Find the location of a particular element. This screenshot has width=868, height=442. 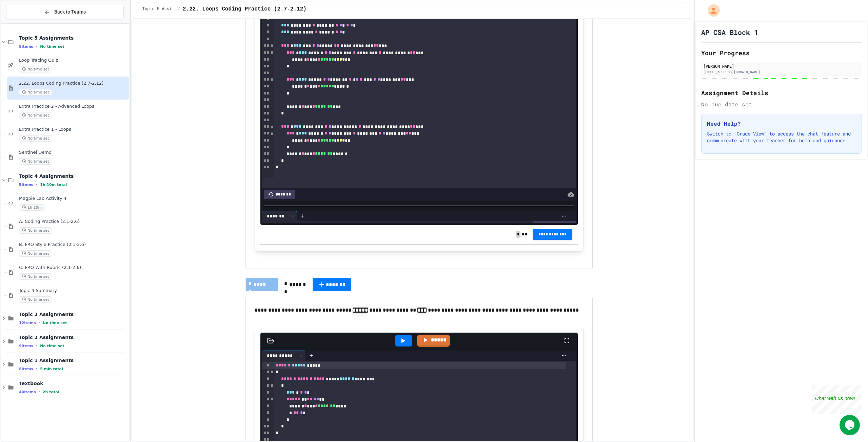

span: Extra Practice 2 - Advanced Loops is located at coordinates (73, 106).